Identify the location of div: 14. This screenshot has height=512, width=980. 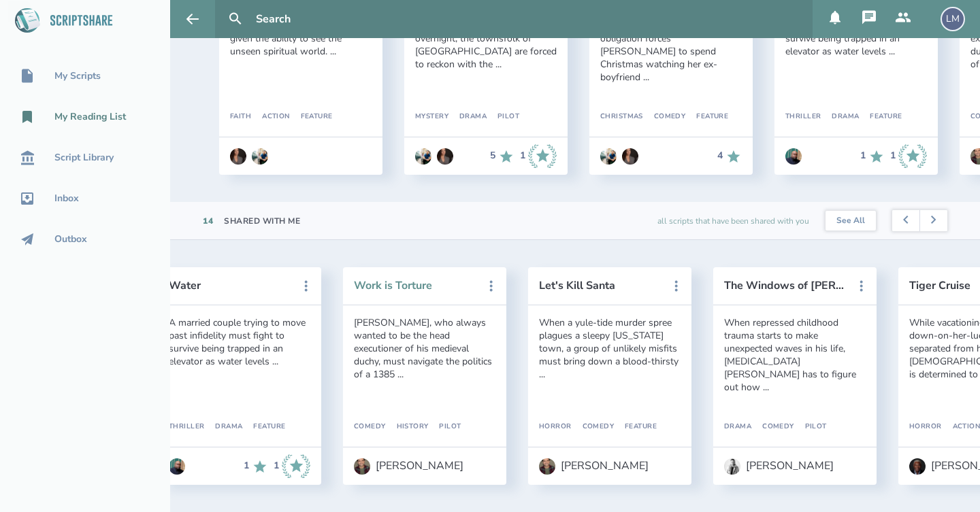
(207, 221).